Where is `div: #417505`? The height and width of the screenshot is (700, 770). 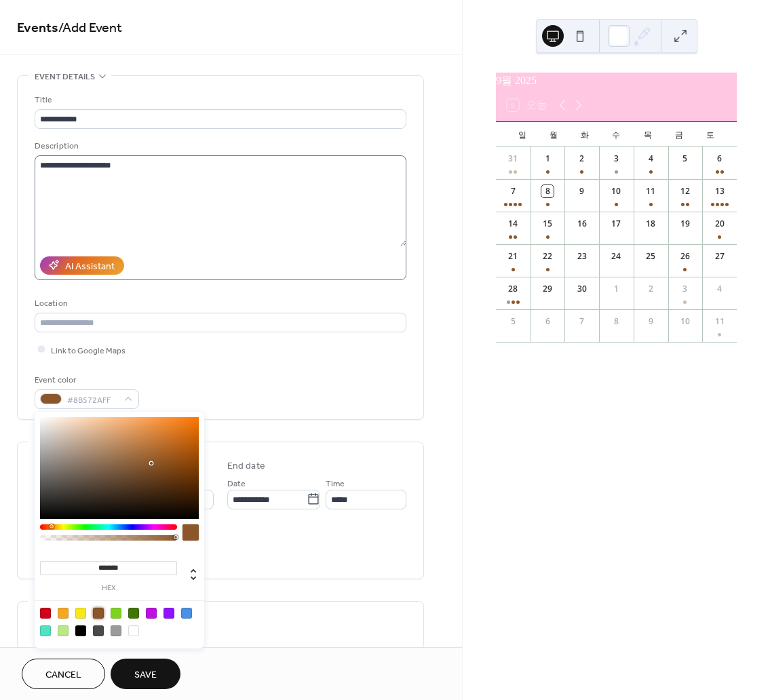 div: #417505 is located at coordinates (133, 613).